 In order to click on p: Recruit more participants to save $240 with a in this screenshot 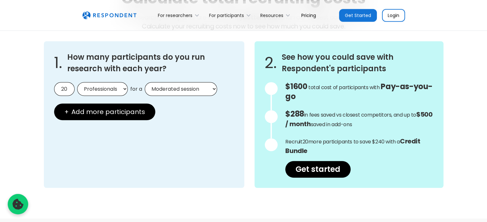, I will do `click(359, 147)`.